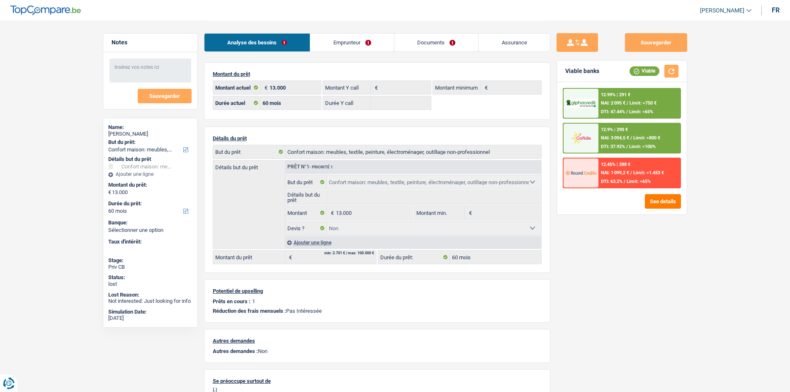 This screenshot has height=392, width=790. I want to click on img: TopCompare Logo, so click(46, 10).